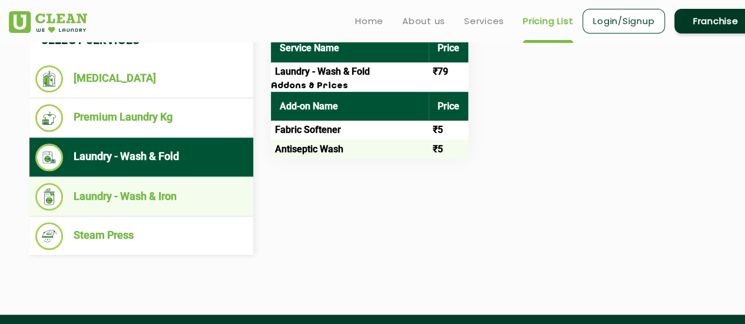 The width and height of the screenshot is (745, 324). What do you see at coordinates (141, 157) in the screenshot?
I see `li: Laundry - Wash & Fold` at bounding box center [141, 157].